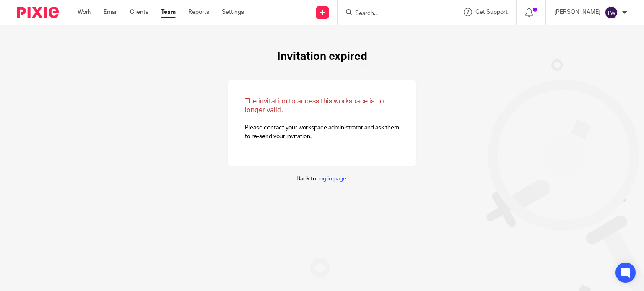  What do you see at coordinates (492, 12) in the screenshot?
I see `span: Get Support` at bounding box center [492, 12].